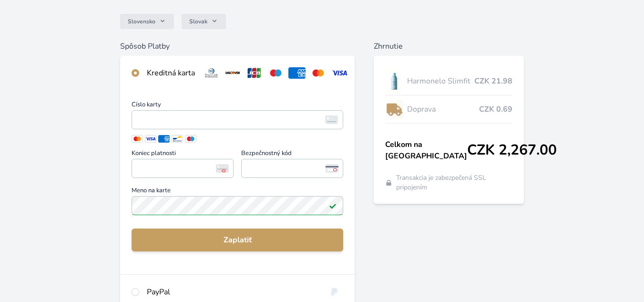 The width and height of the screenshot is (644, 302). Describe the element at coordinates (454, 183) in the screenshot. I see `span: Transakcia je zabezpečená SSL pripojením` at that location.